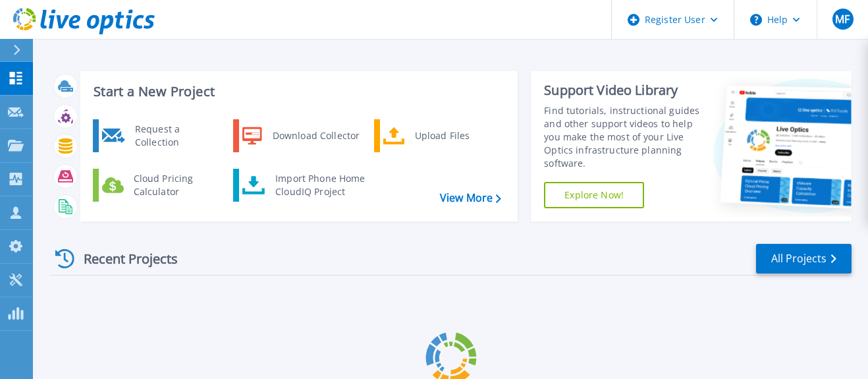 Image resolution: width=868 pixels, height=379 pixels. What do you see at coordinates (594, 195) in the screenshot?
I see `a: Explore Now!` at bounding box center [594, 195].